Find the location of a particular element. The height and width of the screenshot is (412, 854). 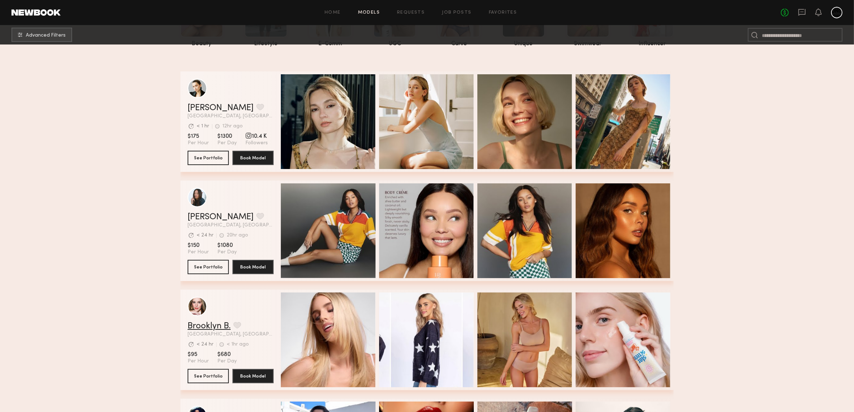

div: 20hr ago is located at coordinates (238, 235).